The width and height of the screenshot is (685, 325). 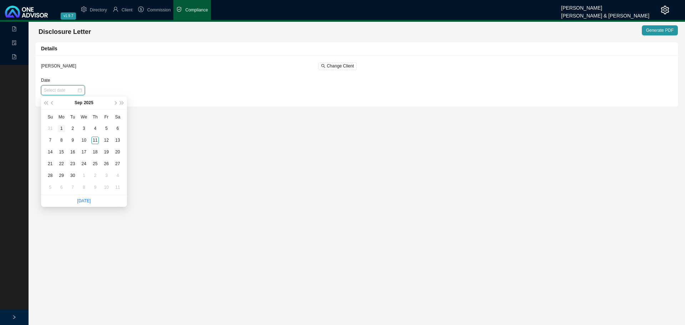 What do you see at coordinates (95, 164) in the screenshot?
I see `div: 25` at bounding box center [95, 164].